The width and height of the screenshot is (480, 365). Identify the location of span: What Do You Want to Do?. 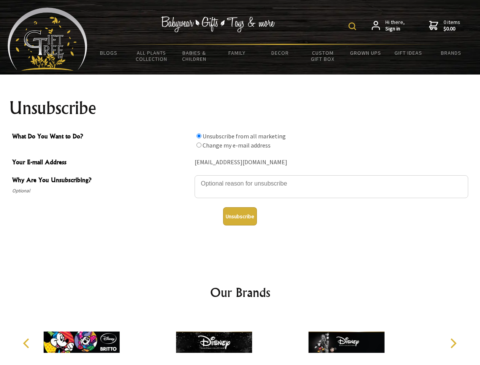
(101, 137).